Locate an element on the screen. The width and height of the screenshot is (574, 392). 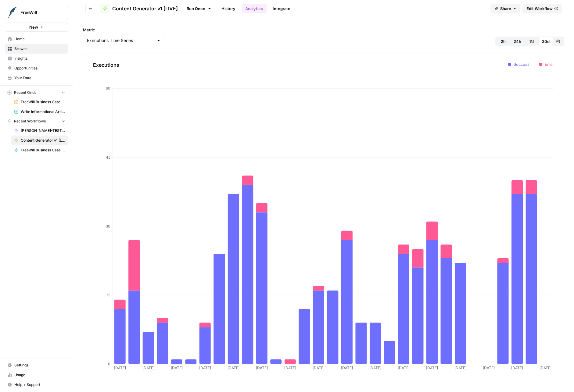
button: Recent Grids is located at coordinates (36, 93).